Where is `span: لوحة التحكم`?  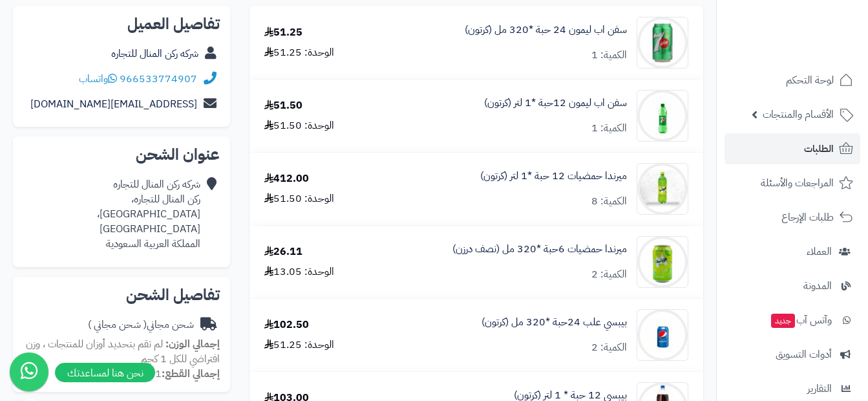 span: لوحة التحكم is located at coordinates (810, 80).